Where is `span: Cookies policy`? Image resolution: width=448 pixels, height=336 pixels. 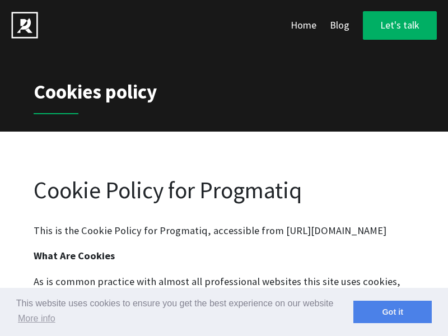 span: Cookies policy is located at coordinates (224, 95).